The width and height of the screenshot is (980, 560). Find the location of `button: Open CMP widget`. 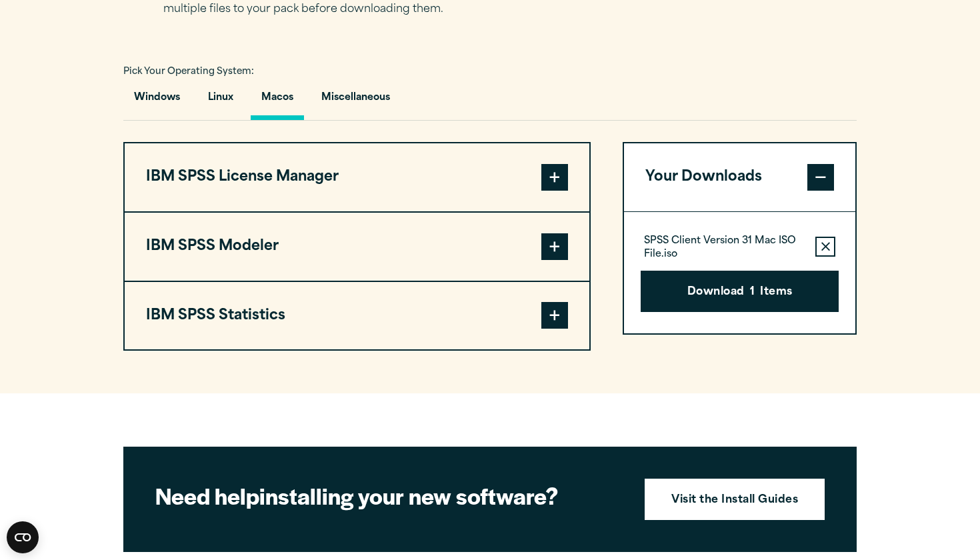

button: Open CMP widget is located at coordinates (22, 538).